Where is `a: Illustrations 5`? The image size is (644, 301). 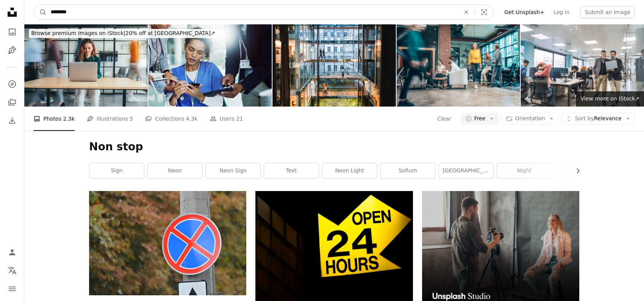 a: Illustrations 5 is located at coordinates (109, 119).